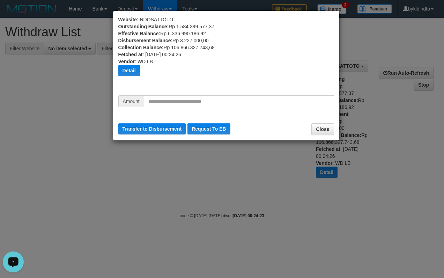  Describe the element at coordinates (141, 47) in the screenshot. I see `b: Collection Balance:` at that location.